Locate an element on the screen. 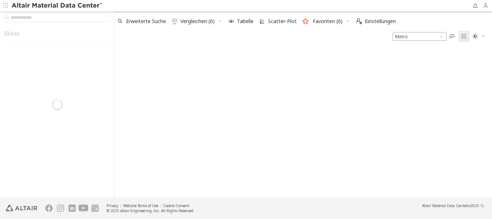 The height and width of the screenshot is (219, 492). span: Erweiterte Suche is located at coordinates (146, 21).